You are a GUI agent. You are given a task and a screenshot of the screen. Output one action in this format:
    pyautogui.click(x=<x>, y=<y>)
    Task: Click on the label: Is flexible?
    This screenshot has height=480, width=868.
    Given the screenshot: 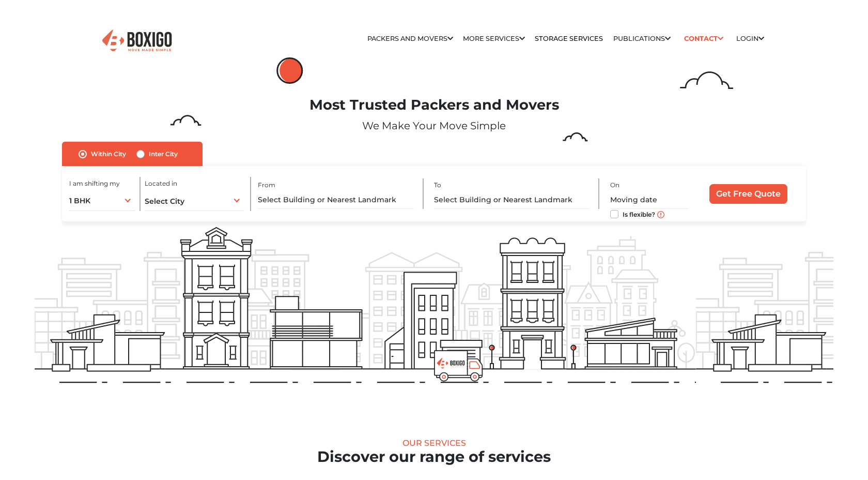 What is the action you would take?
    pyautogui.click(x=638, y=213)
    